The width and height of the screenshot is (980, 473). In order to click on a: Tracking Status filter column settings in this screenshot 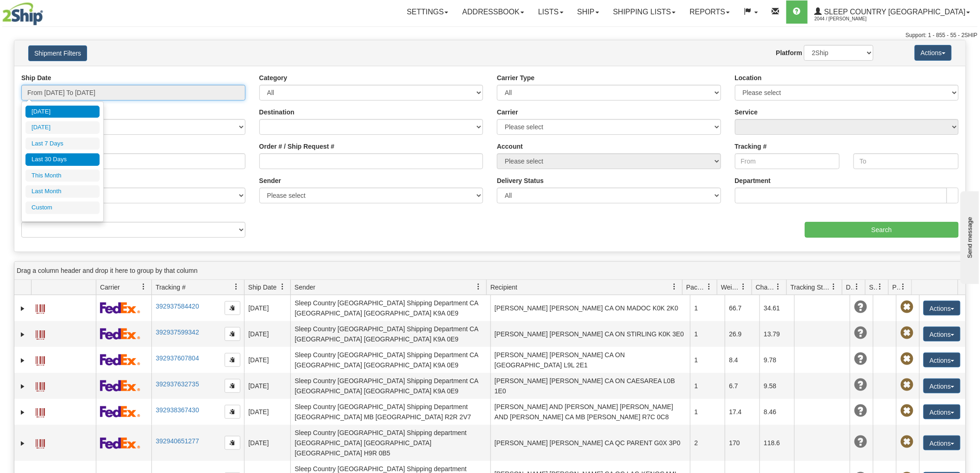, I will do `click(835, 287)`.